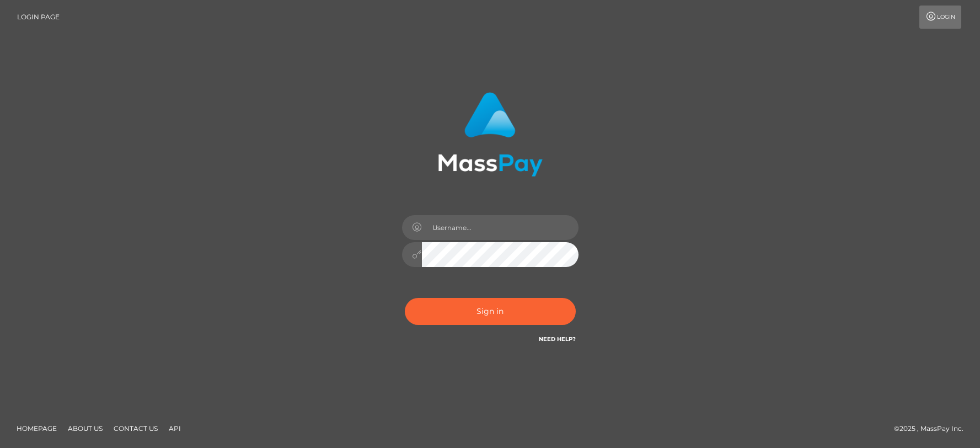 This screenshot has height=448, width=980. What do you see at coordinates (941, 17) in the screenshot?
I see `a: Login` at bounding box center [941, 17].